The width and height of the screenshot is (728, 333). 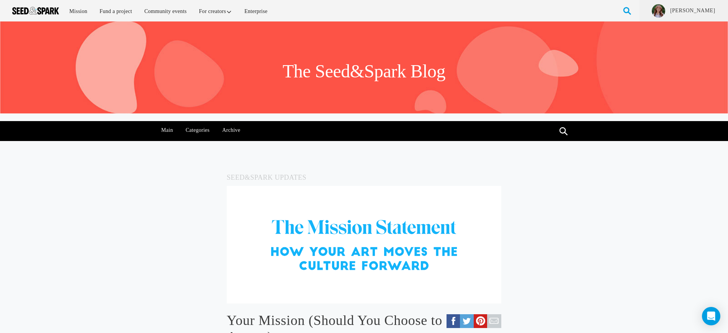 I want to click on a: Community events, so click(x=165, y=11).